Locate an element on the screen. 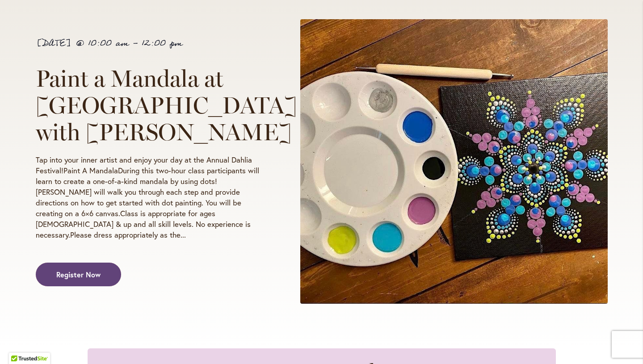 The image size is (643, 364). a: Register Now is located at coordinates (78, 274).